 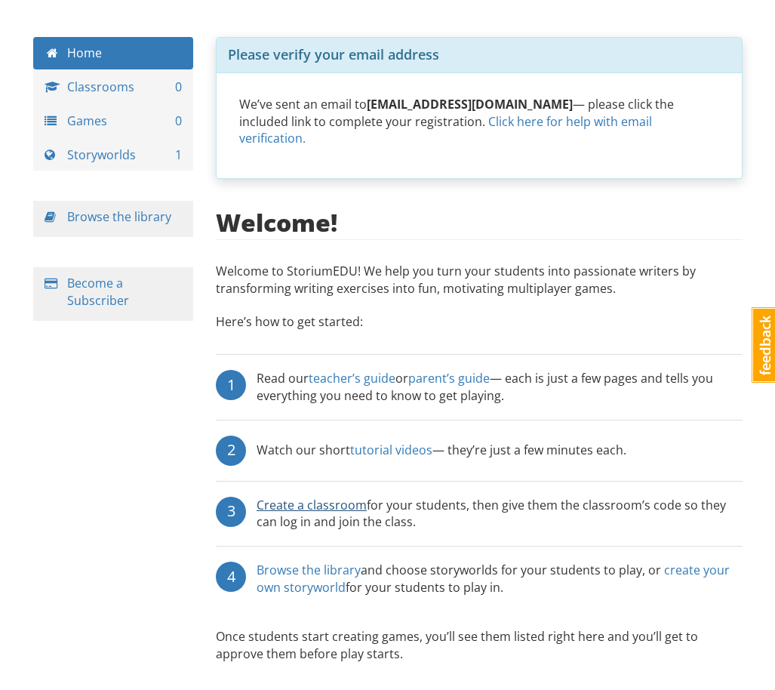 What do you see at coordinates (391, 450) in the screenshot?
I see `a: tutorial videos` at bounding box center [391, 450].